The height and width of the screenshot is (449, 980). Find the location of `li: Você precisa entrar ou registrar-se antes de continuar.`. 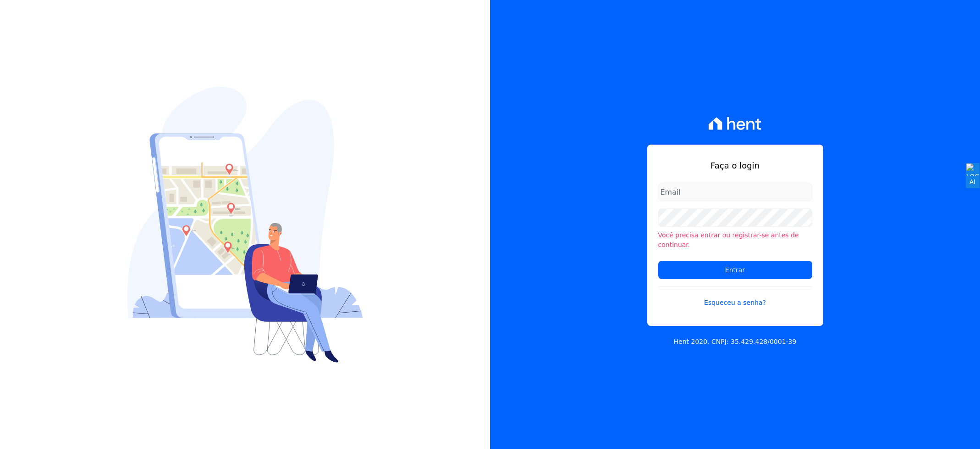

li: Você precisa entrar ou registrar-se antes de continuar. is located at coordinates (736, 240).